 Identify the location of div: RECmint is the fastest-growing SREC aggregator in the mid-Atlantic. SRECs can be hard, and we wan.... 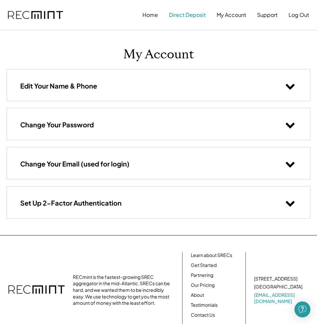
(123, 290).